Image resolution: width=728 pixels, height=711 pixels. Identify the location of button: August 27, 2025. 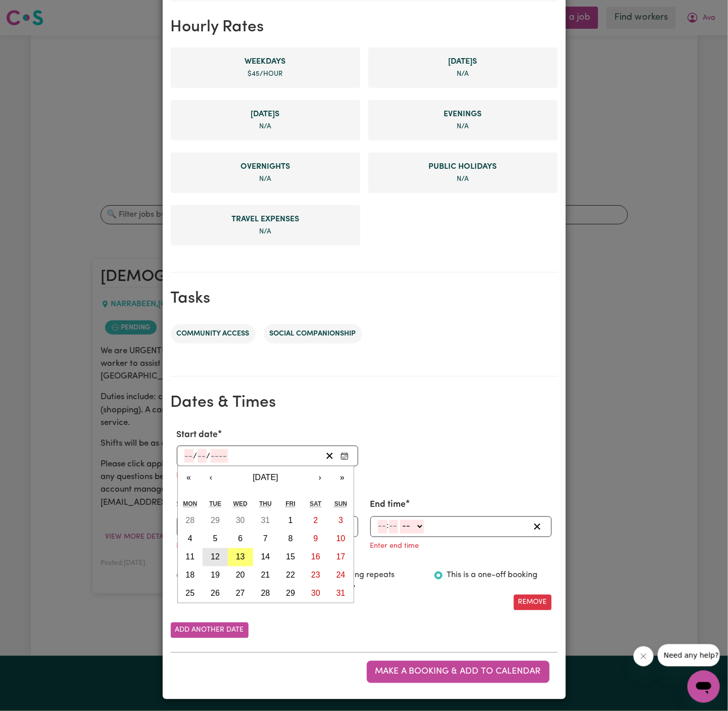
(241, 594).